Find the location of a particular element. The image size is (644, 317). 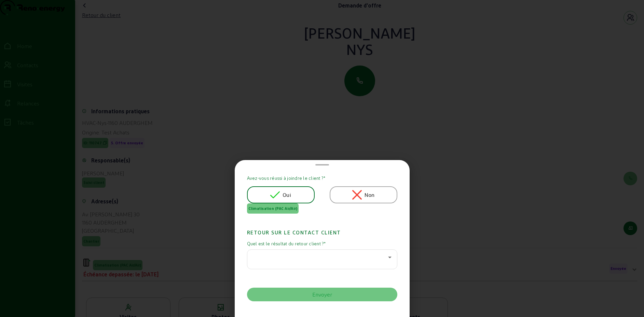

h2: Retour sur le contact client is located at coordinates (322, 227).